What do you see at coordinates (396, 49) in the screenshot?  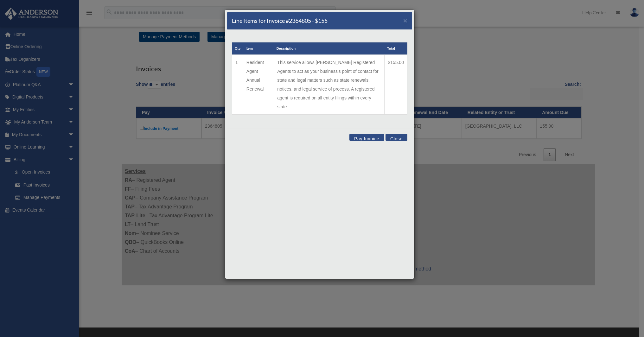 I see `th: Total` at bounding box center [396, 49].